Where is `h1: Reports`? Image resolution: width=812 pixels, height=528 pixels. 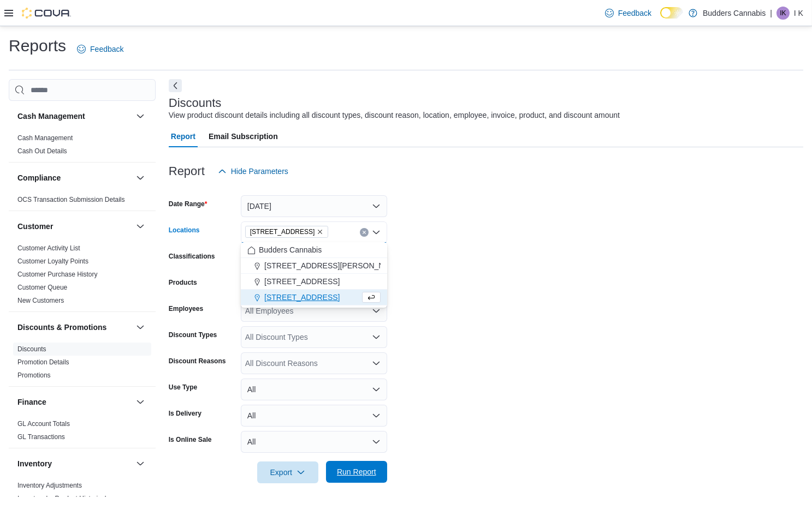 h1: Reports is located at coordinates (37, 46).